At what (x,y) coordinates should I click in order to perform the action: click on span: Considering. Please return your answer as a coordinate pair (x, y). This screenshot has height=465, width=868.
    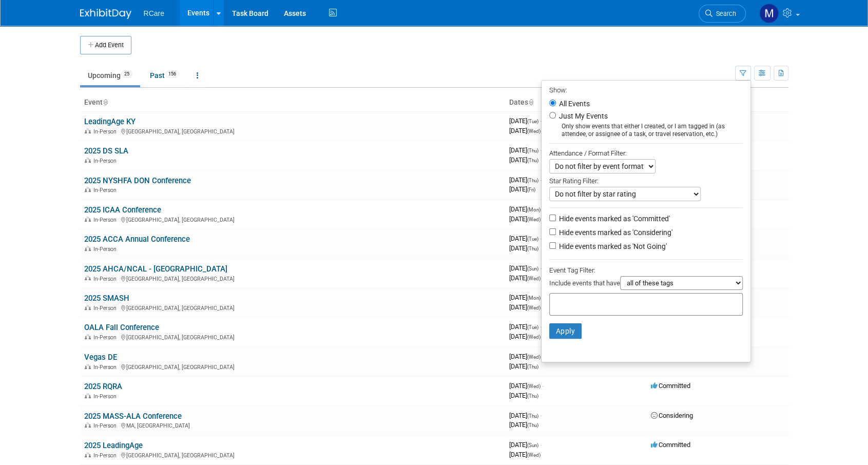
    Looking at the image, I should click on (672, 415).